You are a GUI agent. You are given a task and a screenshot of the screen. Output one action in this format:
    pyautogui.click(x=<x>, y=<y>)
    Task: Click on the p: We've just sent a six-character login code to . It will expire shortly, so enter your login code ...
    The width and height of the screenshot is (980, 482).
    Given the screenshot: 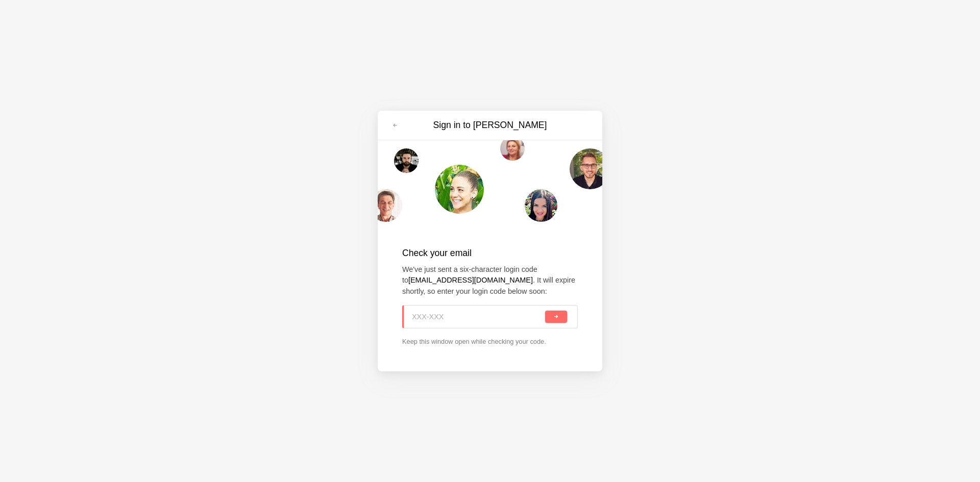 What is the action you would take?
    pyautogui.click(x=490, y=281)
    